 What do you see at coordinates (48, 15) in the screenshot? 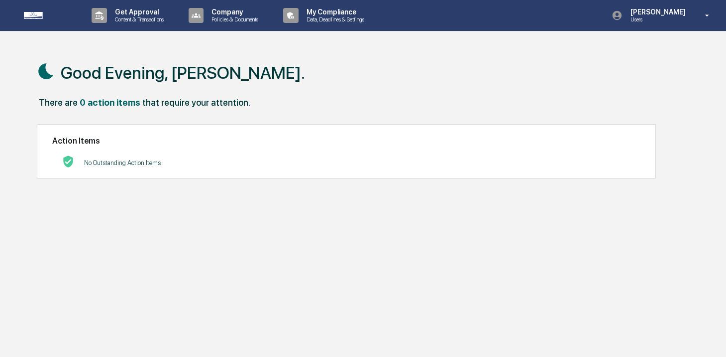
I see `img: logo` at bounding box center [48, 15].